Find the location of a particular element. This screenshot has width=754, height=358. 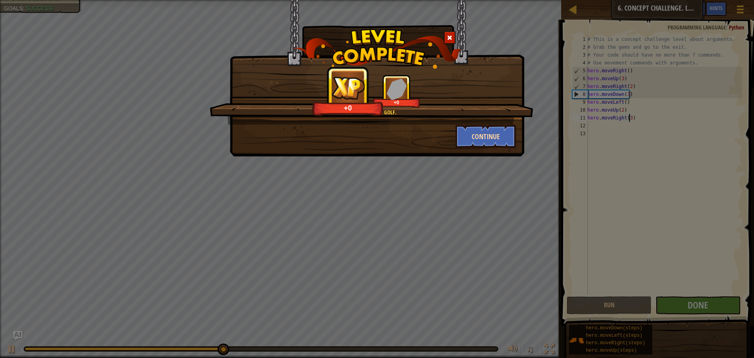

button: Continue is located at coordinates (486, 136).